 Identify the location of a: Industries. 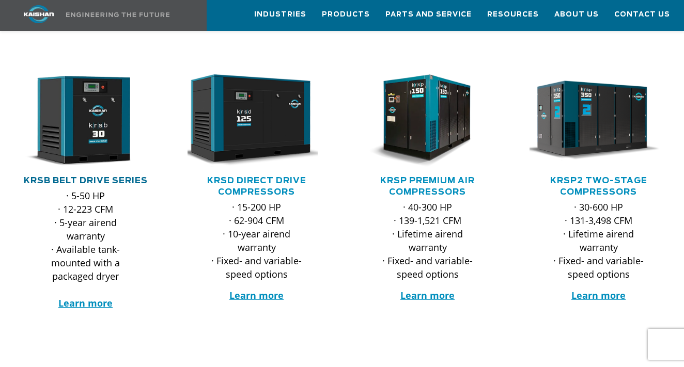
(280, 14).